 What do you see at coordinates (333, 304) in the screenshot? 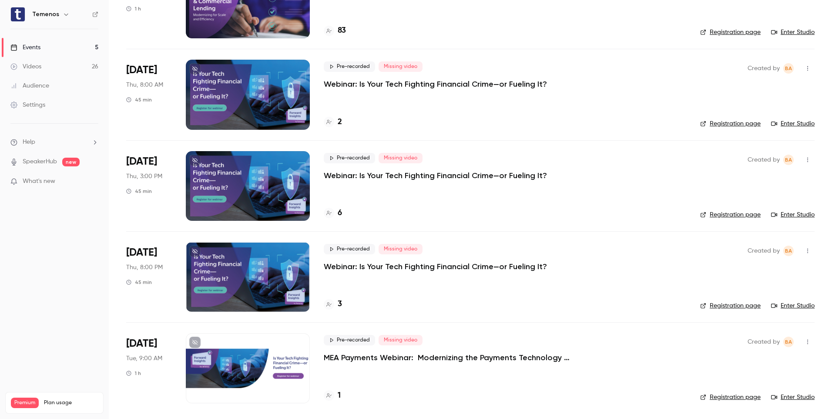
I see `a: 3` at bounding box center [333, 304].